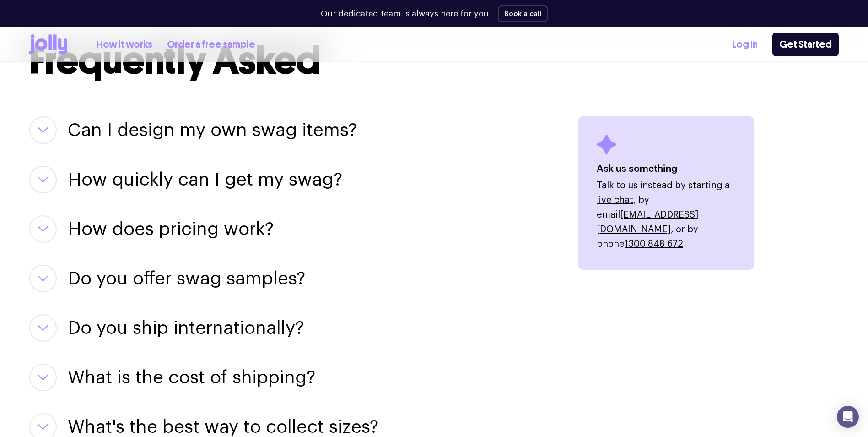 The height and width of the screenshot is (437, 868). What do you see at coordinates (805, 44) in the screenshot?
I see `a: Get Started` at bounding box center [805, 44].